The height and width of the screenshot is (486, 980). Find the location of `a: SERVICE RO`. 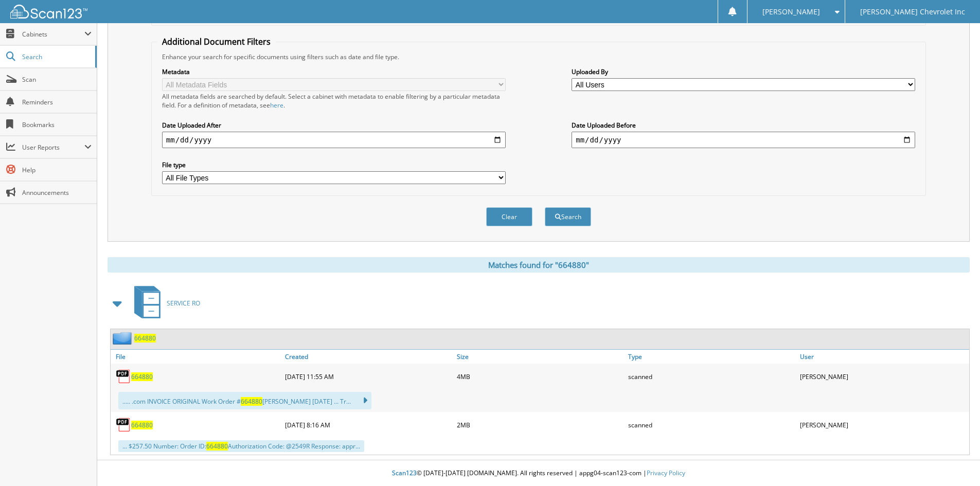

a: SERVICE RO is located at coordinates (164, 303).